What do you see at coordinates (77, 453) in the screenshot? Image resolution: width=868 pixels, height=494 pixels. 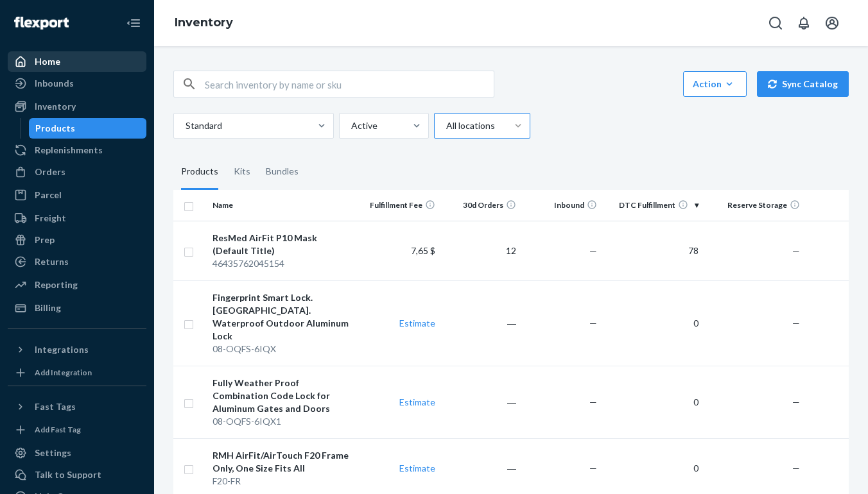 I see `a: Settings` at bounding box center [77, 453].